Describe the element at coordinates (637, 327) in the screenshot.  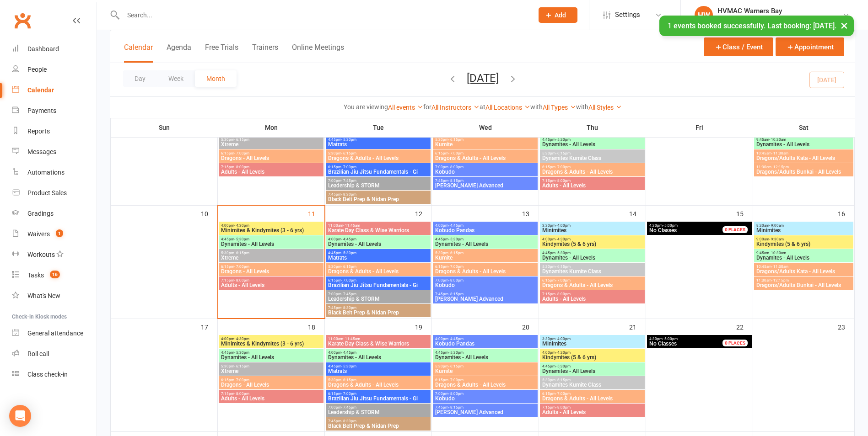
I see `div: 21` at that location.